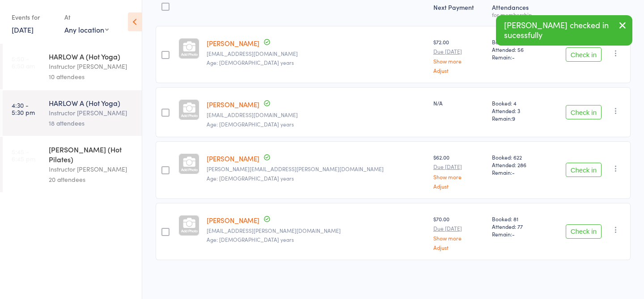  I want to click on div: N/A, so click(459, 103).